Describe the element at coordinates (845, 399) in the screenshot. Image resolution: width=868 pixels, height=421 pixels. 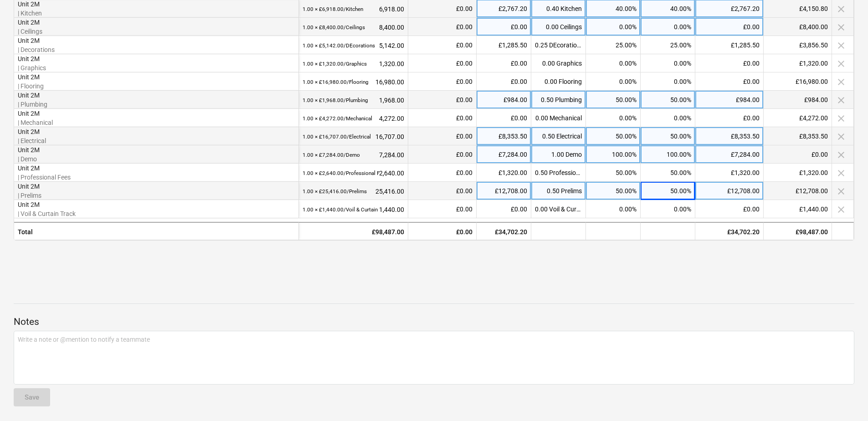
I see `div: Chat Widget` at that location.